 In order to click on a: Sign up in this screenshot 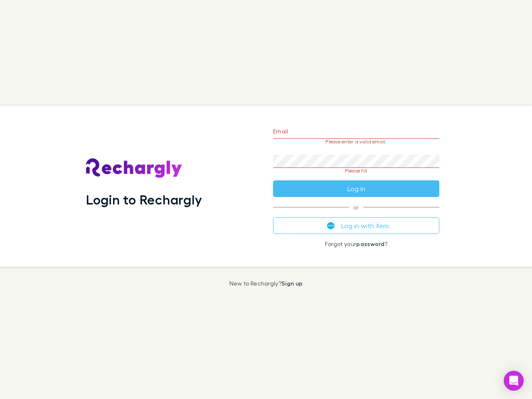, I will do `click(292, 283)`.